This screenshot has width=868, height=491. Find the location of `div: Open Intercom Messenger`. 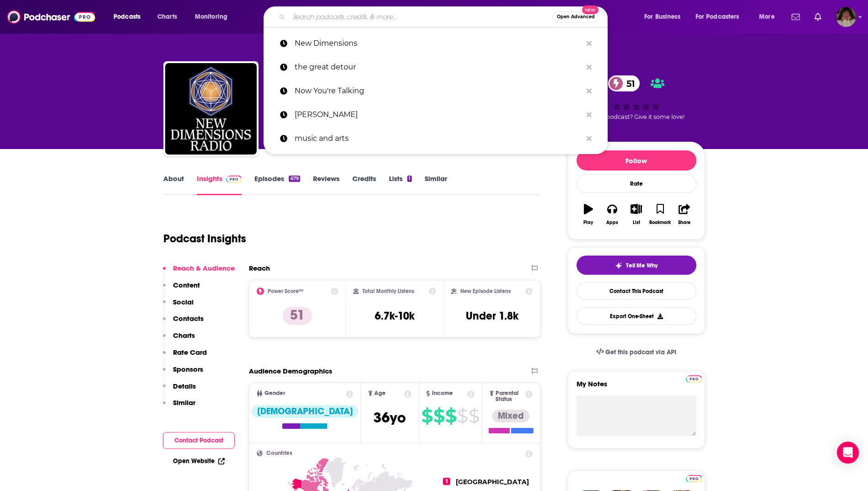

div: Open Intercom Messenger is located at coordinates (848, 453).